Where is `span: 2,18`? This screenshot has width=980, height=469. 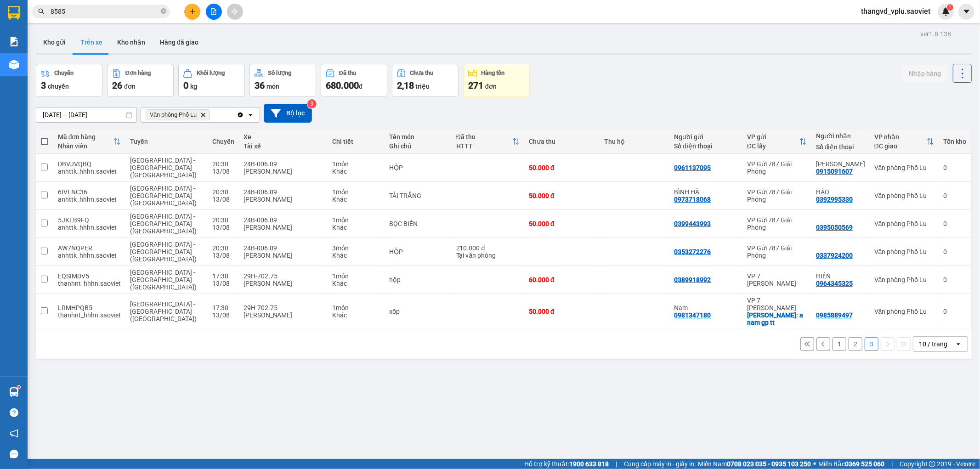
span: 2,18 is located at coordinates (405, 85).